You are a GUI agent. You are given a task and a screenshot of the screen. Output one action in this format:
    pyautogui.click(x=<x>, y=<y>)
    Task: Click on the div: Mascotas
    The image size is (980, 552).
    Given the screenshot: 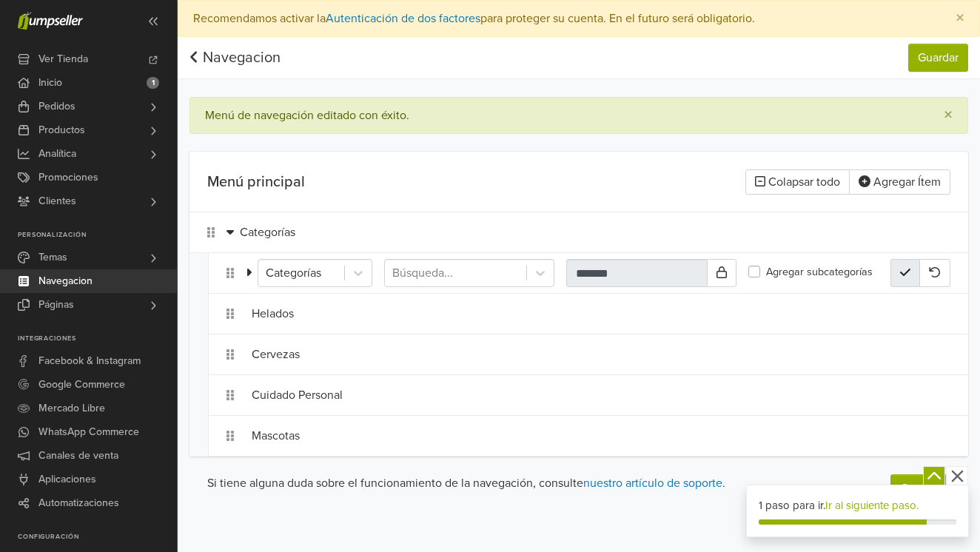 What is the action you would take?
    pyautogui.click(x=571, y=436)
    